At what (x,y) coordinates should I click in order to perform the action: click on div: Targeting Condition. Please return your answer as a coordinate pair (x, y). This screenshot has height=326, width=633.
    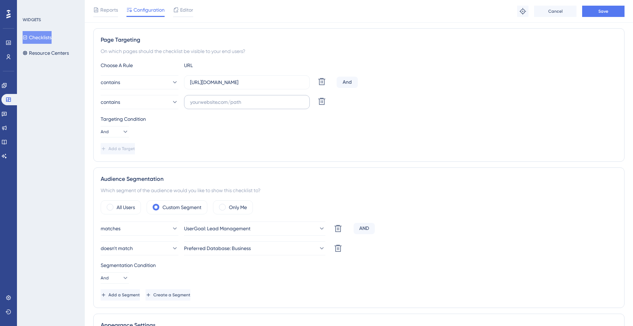
    Looking at the image, I should click on (359, 119).